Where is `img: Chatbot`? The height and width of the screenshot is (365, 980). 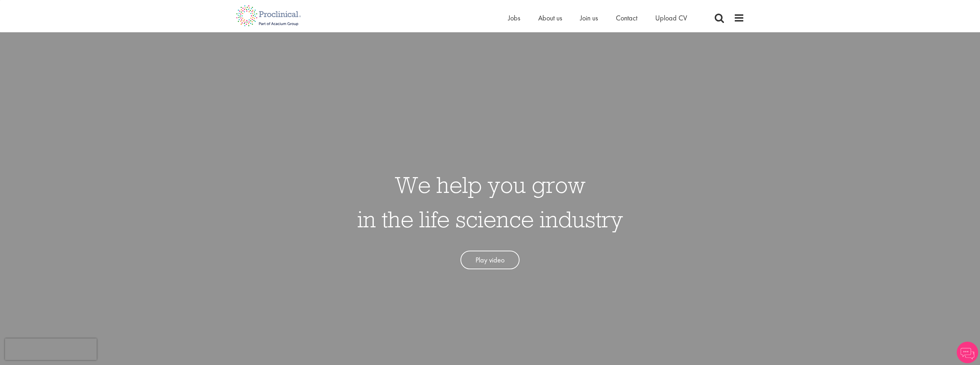 img: Chatbot is located at coordinates (967, 352).